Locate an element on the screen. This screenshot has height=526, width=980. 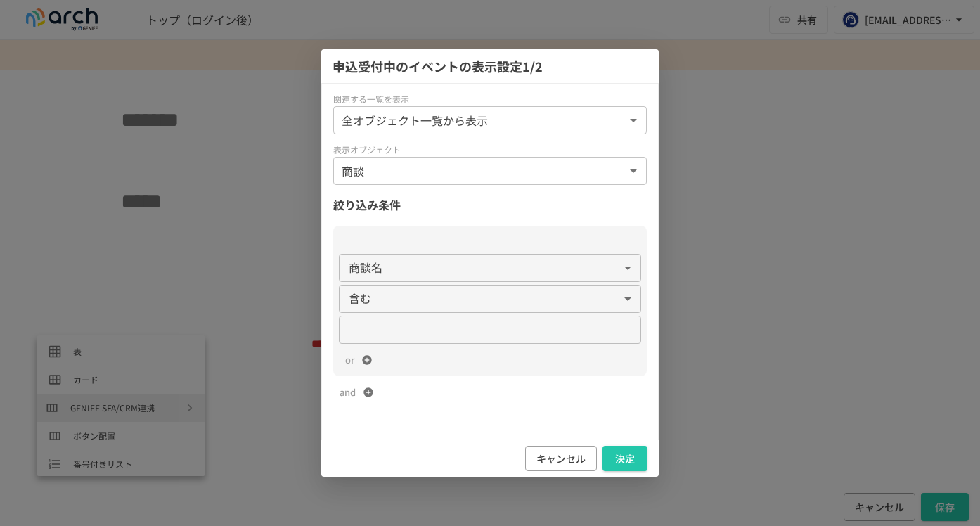
span: 含む is located at coordinates (484, 299).